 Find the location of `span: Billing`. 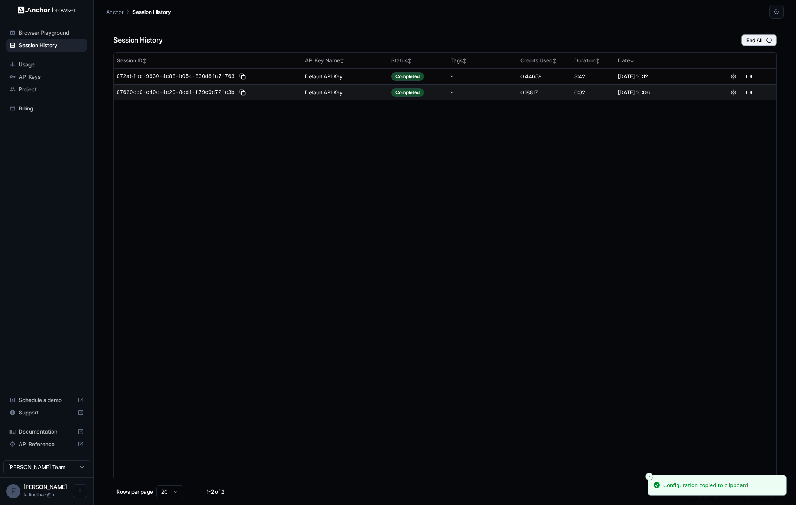

span: Billing is located at coordinates (51, 109).